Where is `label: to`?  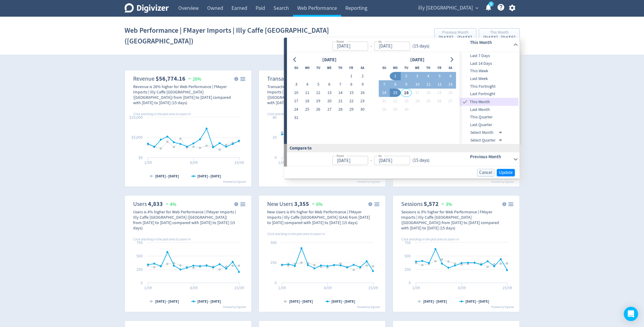
label: to is located at coordinates (380, 41).